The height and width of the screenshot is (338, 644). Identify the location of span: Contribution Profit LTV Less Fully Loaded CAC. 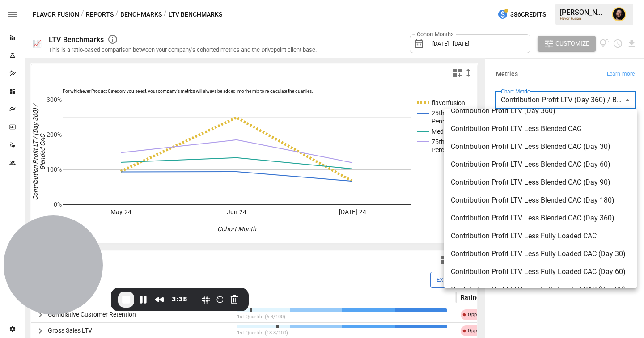
(540, 236).